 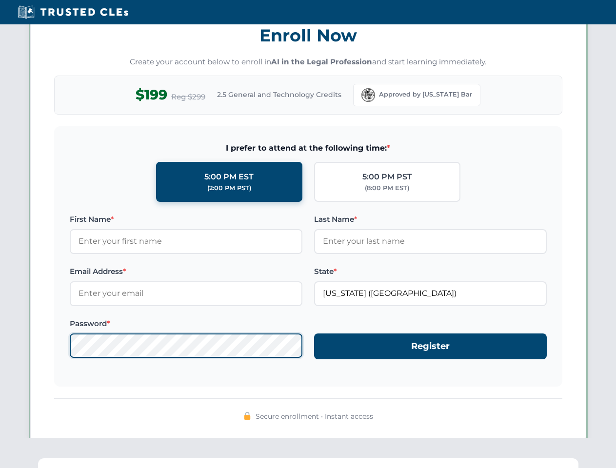 I want to click on button: Register, so click(x=430, y=346).